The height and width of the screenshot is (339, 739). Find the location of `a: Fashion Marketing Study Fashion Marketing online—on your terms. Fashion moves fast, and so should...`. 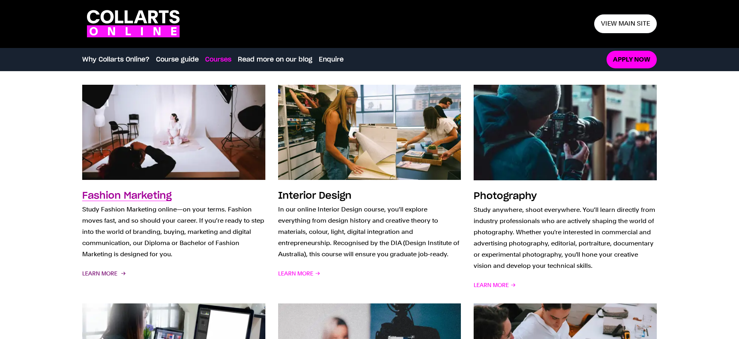

a: Fashion Marketing Study Fashion Marketing online—on your terms. Fashion moves fast, and so should... is located at coordinates (174, 187).